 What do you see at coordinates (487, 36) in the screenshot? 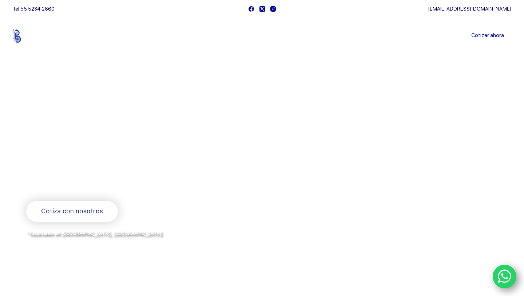
I see `a: Cotizar ahora` at bounding box center [487, 36].